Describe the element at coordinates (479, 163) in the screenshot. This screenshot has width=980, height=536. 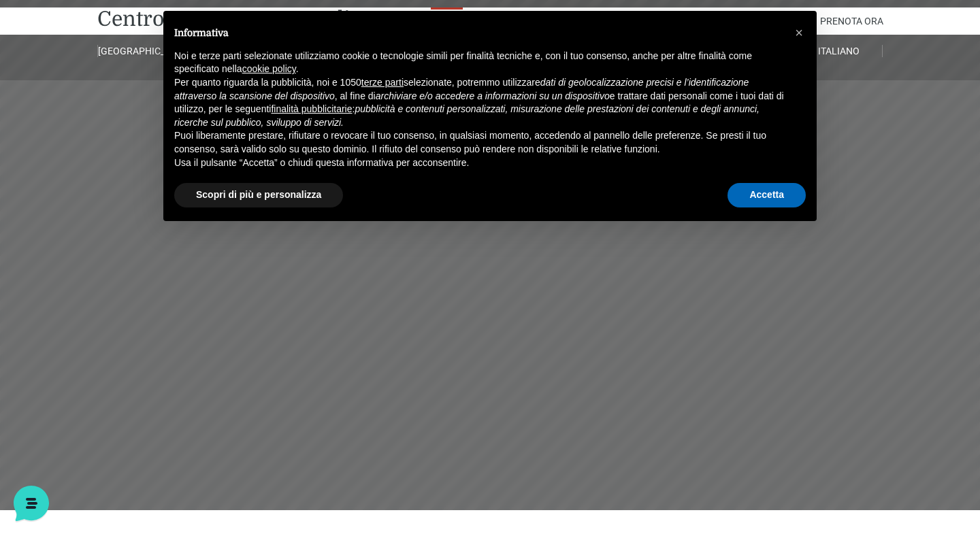
I see `p: Usa il pulsante “Accetta” o chiudi questa informativa per acconsentire.` at that location.